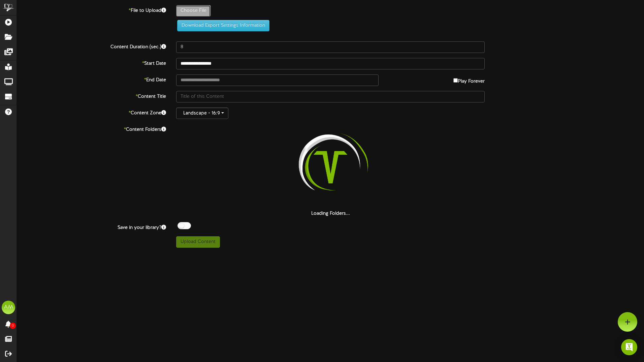 The width and height of the screenshot is (644, 362). I want to click on label: Play Forever, so click(469, 79).